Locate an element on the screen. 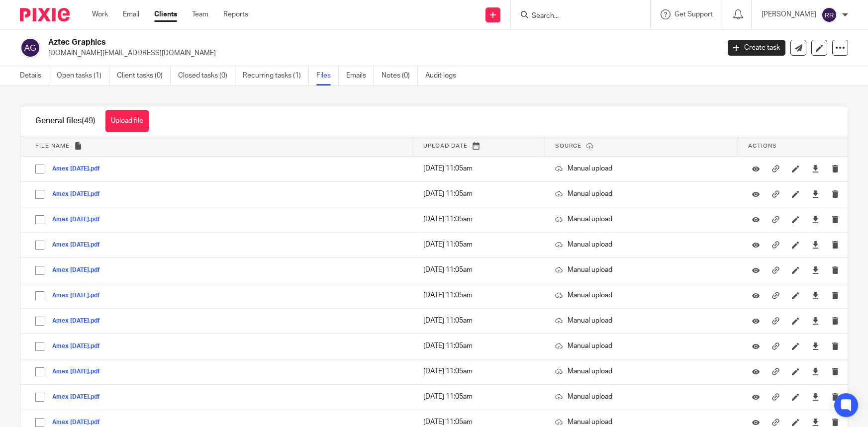 This screenshot has width=868, height=427. span: Get Support is located at coordinates (693, 15).